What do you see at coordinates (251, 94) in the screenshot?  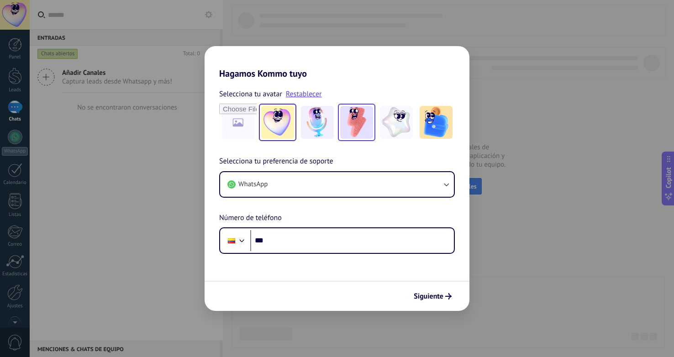 I see `span: Selecciona tu avatar` at bounding box center [251, 94].